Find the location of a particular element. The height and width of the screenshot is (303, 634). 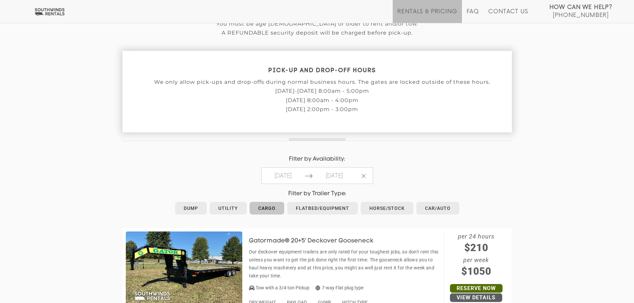

span: Tow with a 3/4-ton Pickup is located at coordinates (283, 288).